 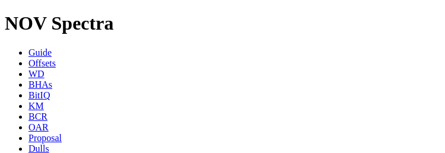 What do you see at coordinates (36, 74) in the screenshot?
I see `span: WD` at bounding box center [36, 74].